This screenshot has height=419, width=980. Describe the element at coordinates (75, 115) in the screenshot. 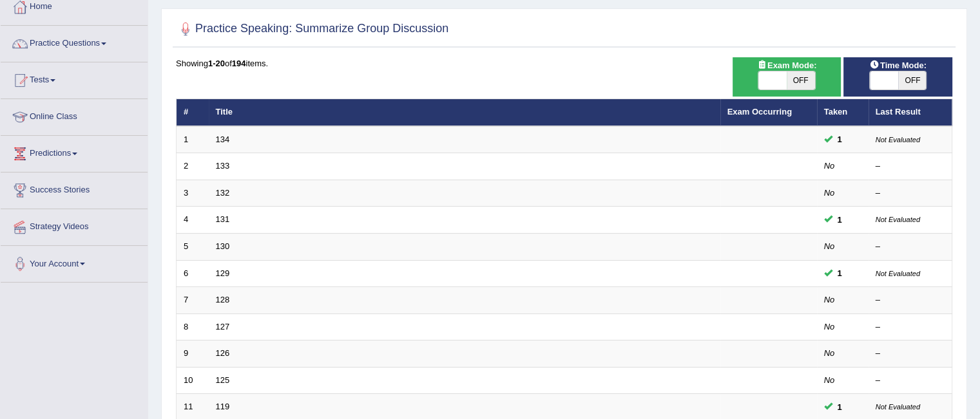

I see `a: Online Class` at that location.